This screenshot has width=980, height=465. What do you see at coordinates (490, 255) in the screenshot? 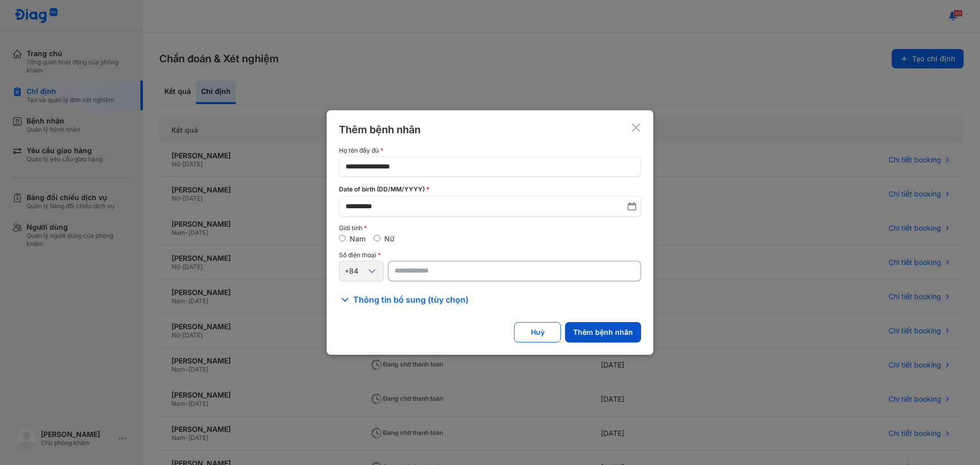
I see `div: Số điện thoại` at bounding box center [490, 255].